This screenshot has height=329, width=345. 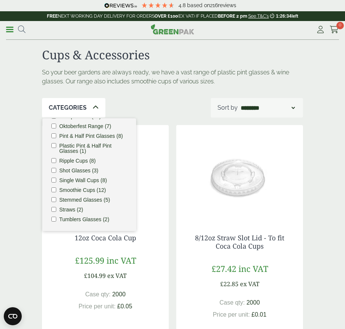 What do you see at coordinates (340, 26) in the screenshot?
I see `span: 0` at bounding box center [340, 26].